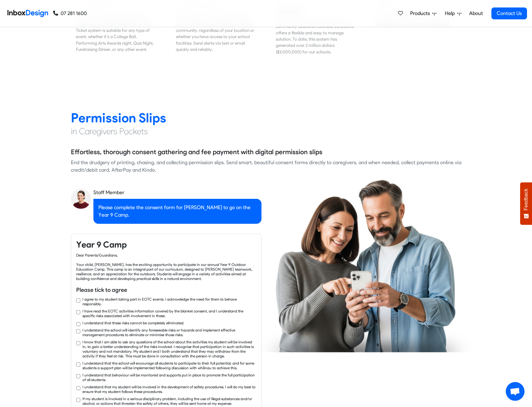 The width and height of the screenshot is (532, 407). I want to click on label: I agree to my student taking part in EOTC events. I acknowledge the need for them to behave respo..., so click(169, 301).